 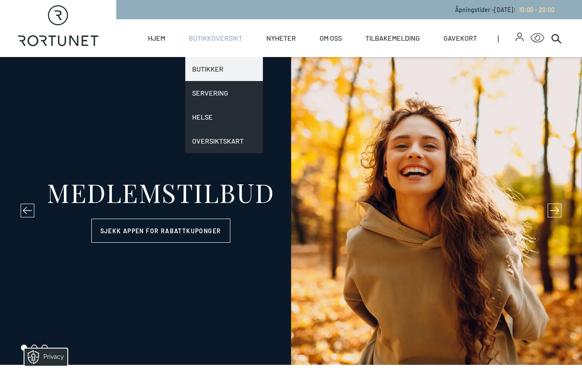 I want to click on a: Hjem, so click(x=156, y=38).